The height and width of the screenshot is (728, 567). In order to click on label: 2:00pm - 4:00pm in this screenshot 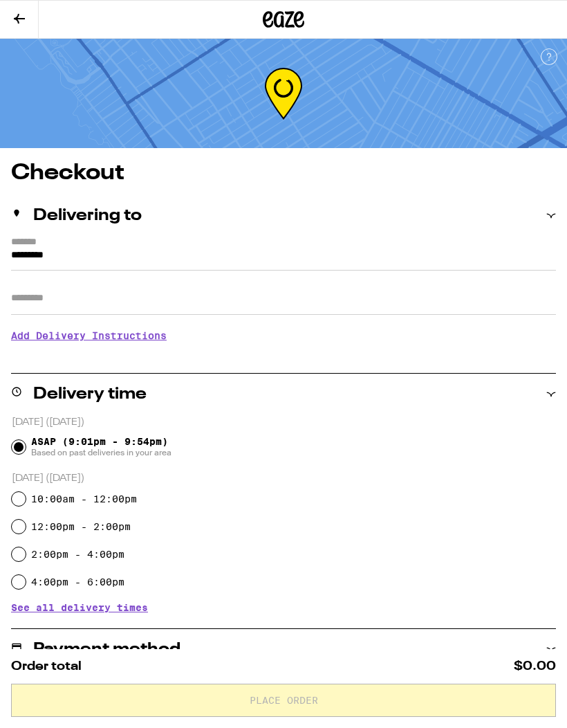, I will do `click(78, 554)`.